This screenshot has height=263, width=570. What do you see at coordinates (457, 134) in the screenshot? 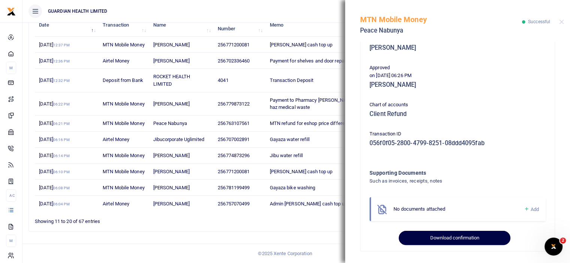
I see `p: Transaction ID` at bounding box center [457, 134].